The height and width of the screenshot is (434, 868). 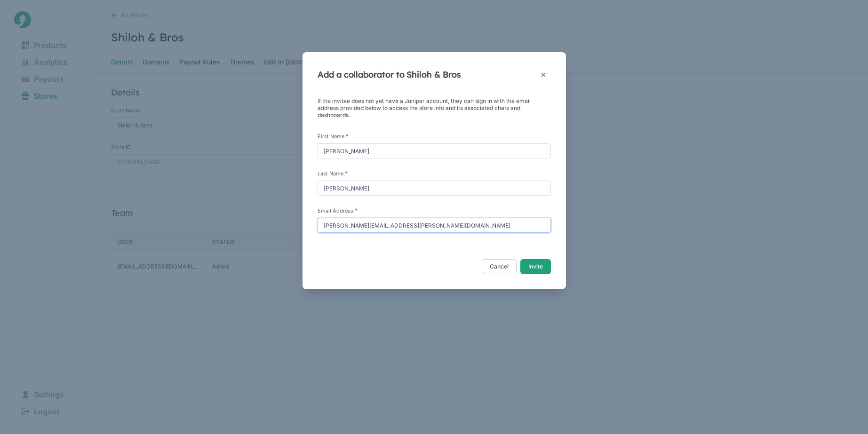 I want to click on h4: Add a collaborator to Shiloh & Bros, so click(x=427, y=75).